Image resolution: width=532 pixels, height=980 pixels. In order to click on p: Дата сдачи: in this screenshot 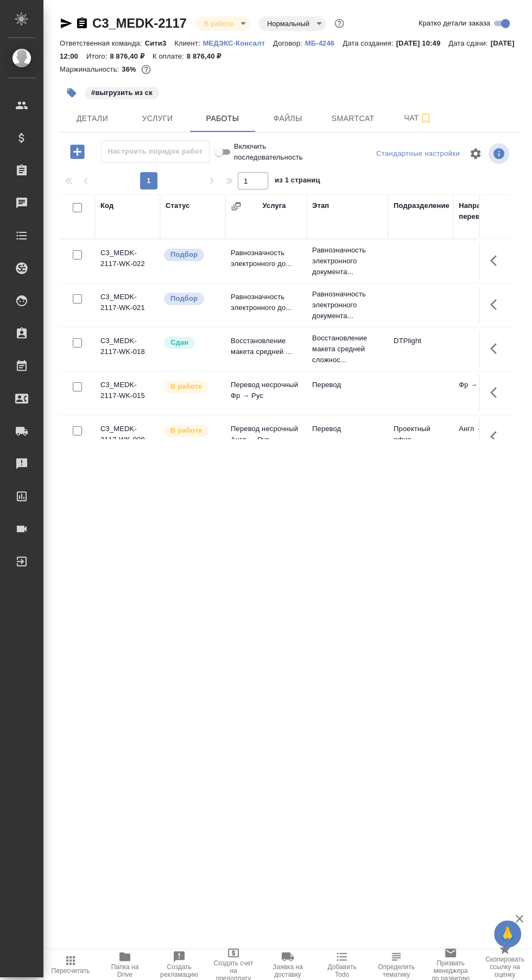, I will do `click(469, 43)`.